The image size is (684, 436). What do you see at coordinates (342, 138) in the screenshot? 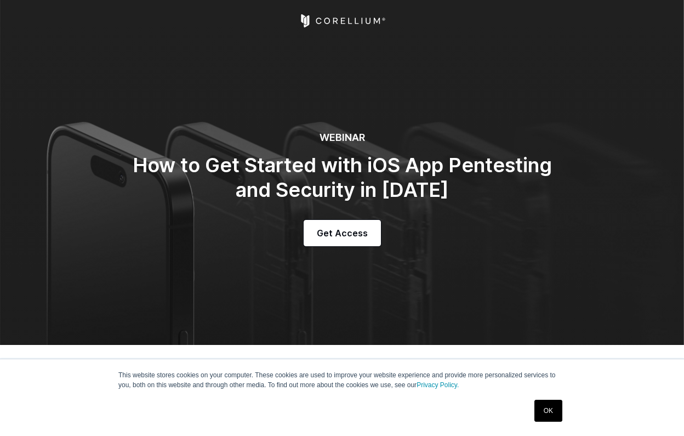
I see `h6: WEBINAR` at bounding box center [342, 138].